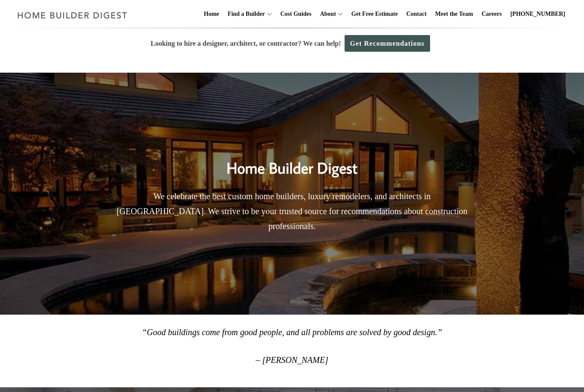 The image size is (584, 392). Describe the element at coordinates (454, 14) in the screenshot. I see `a: Meet the Team` at that location.